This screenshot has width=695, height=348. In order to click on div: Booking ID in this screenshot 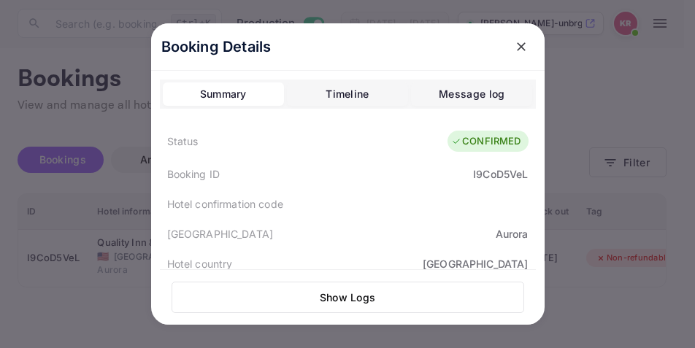, I will do `click(194, 174)`.